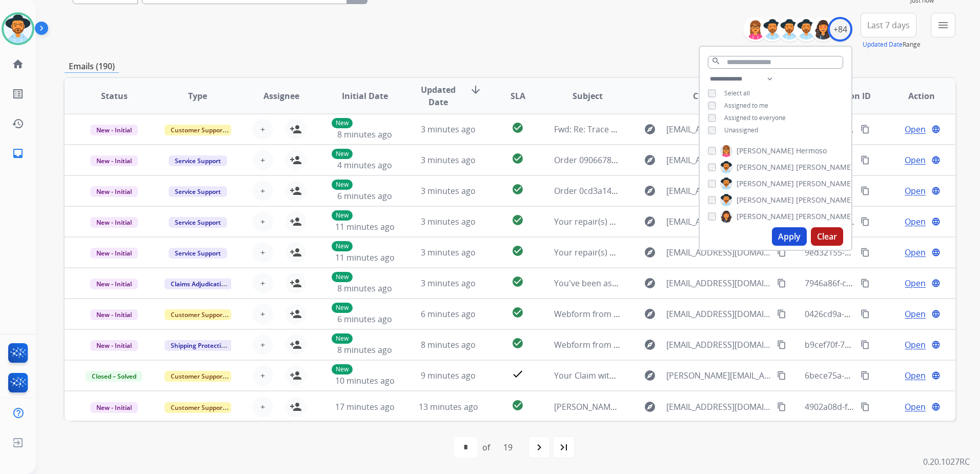  I want to click on div: 19, so click(508, 447).